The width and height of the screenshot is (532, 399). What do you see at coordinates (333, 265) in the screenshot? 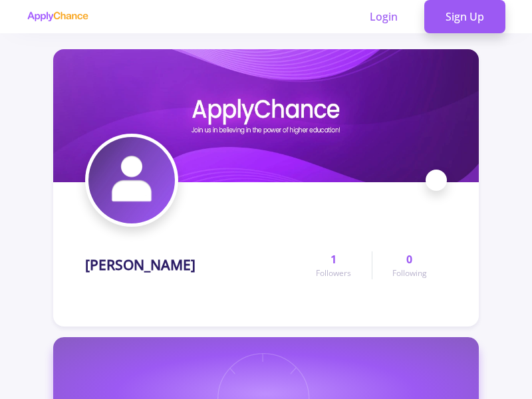
I see `a: 1Followers` at bounding box center [333, 265].